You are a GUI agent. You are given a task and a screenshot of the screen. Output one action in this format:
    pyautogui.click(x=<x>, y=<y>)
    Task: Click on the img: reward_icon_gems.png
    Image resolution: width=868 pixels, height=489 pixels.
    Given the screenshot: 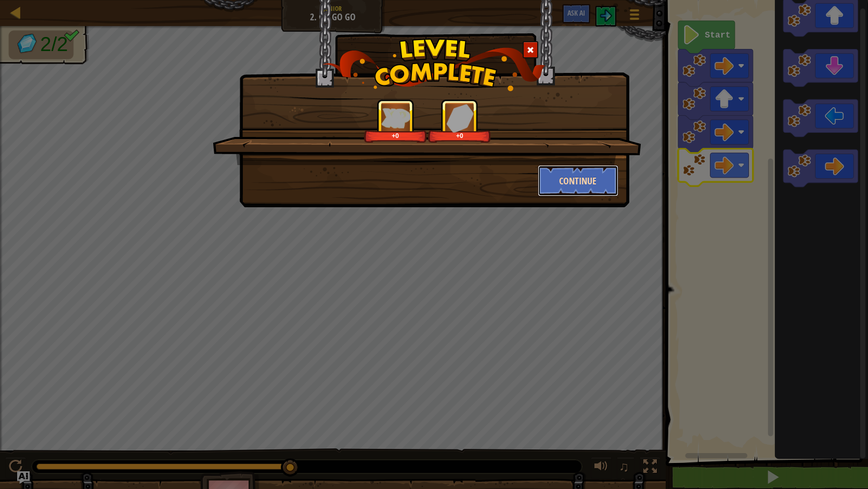 What is the action you would take?
    pyautogui.click(x=460, y=117)
    